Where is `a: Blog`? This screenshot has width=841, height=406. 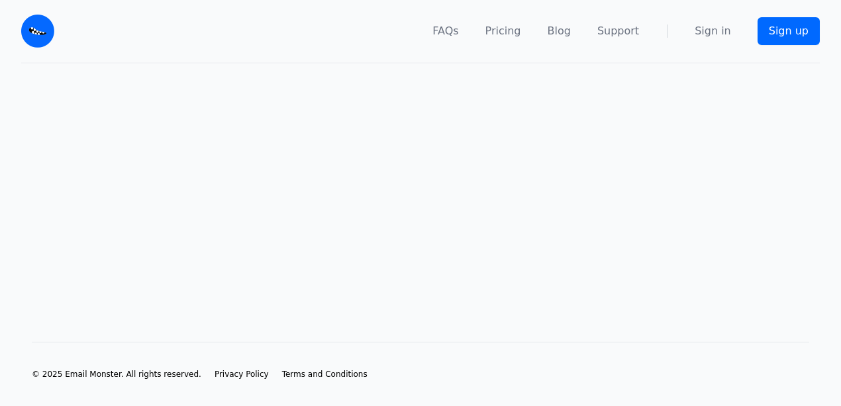
a: Blog is located at coordinates (559, 31).